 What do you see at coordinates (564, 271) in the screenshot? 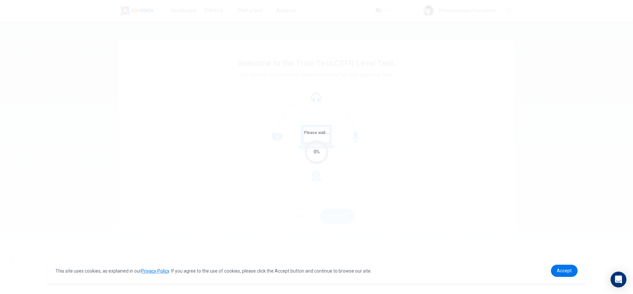
I see `span: Accept` at bounding box center [564, 271].